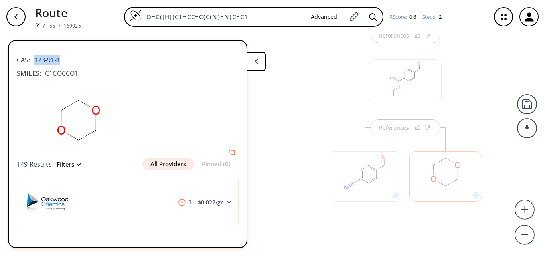 This screenshot has height=256, width=545. What do you see at coordinates (72, 26) in the screenshot?
I see `a: 169925` at bounding box center [72, 26].